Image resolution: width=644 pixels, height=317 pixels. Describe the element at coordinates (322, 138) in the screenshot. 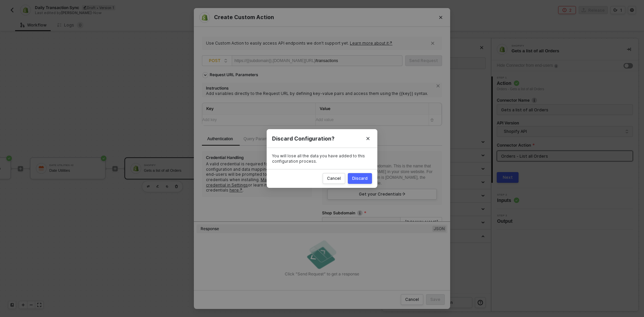

I see `div: Discard Configuration?` at that location.